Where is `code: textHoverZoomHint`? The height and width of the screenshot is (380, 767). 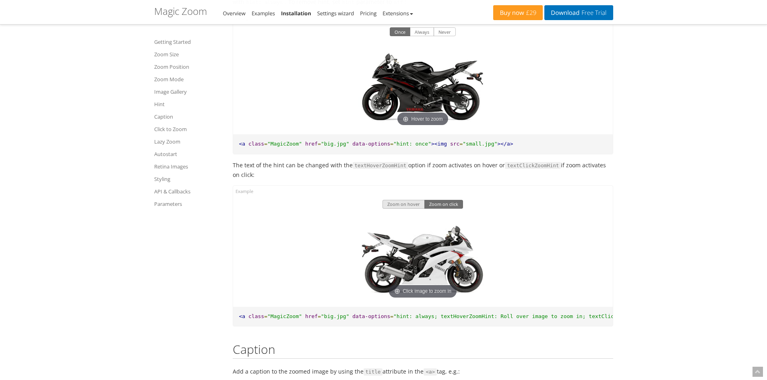
code: textHoverZoomHint is located at coordinates (380, 166).